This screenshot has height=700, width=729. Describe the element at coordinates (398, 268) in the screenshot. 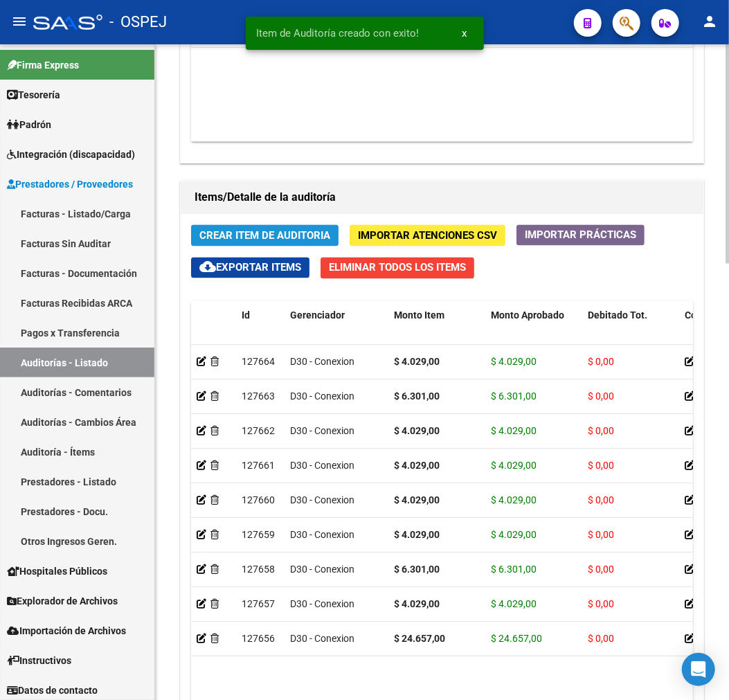

I see `span: Eliminar Todos los Items` at that location.